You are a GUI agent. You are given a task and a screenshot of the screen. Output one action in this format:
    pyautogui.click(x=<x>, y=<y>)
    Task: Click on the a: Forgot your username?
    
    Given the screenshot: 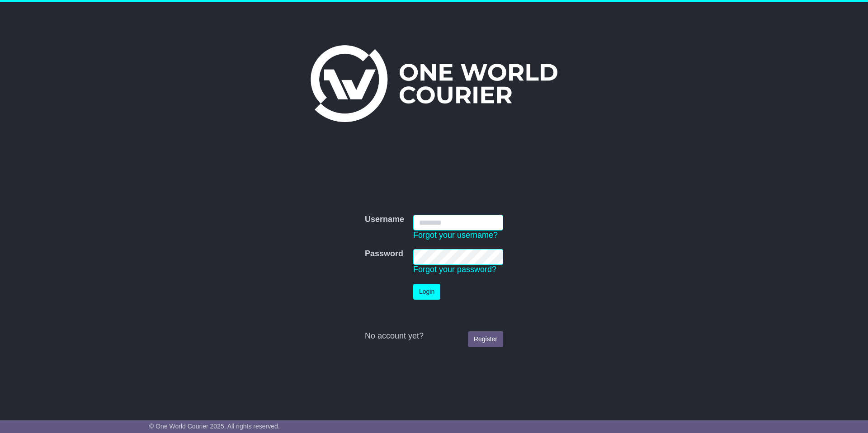 What is the action you would take?
    pyautogui.click(x=455, y=236)
    